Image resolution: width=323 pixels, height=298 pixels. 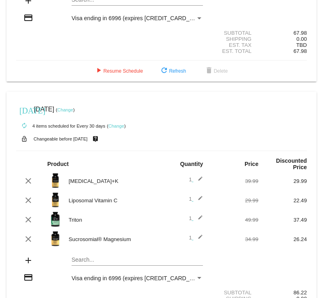 What do you see at coordinates (300, 51) in the screenshot?
I see `span: 67.98` at bounding box center [300, 51].